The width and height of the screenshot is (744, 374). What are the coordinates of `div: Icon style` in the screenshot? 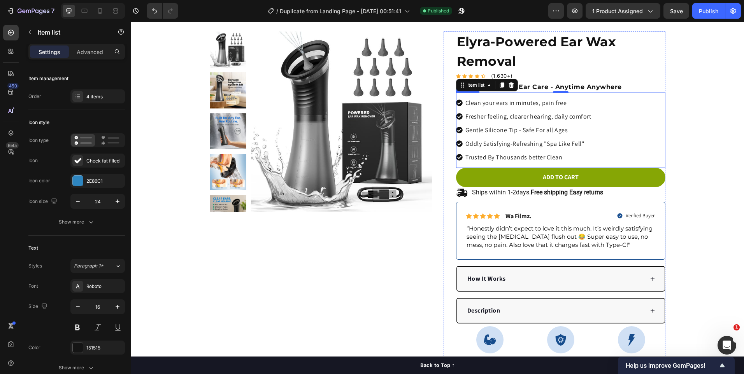 It's located at (39, 123).